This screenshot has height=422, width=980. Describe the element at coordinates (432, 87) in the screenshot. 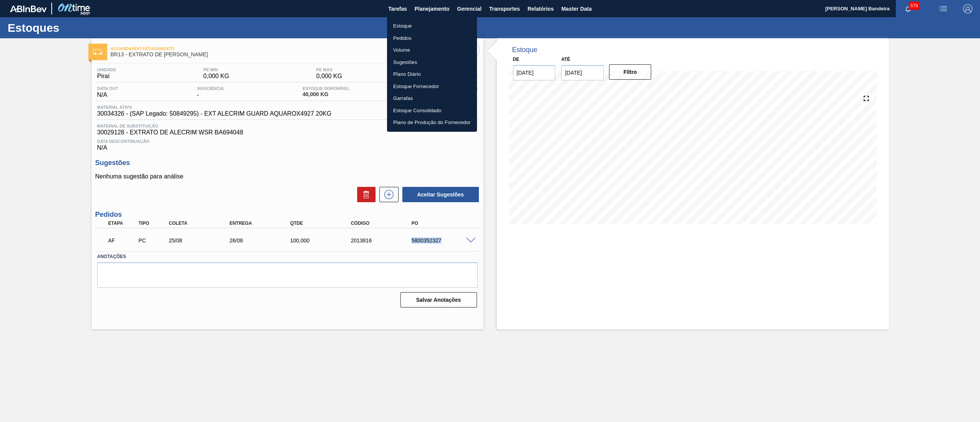

I see `a: Estoque Fornecedor` at that location.